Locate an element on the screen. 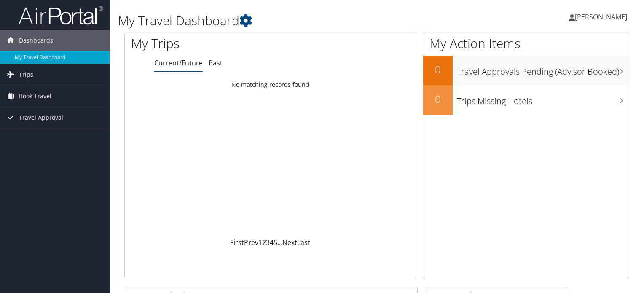  a: Current/Future is located at coordinates (178, 63).